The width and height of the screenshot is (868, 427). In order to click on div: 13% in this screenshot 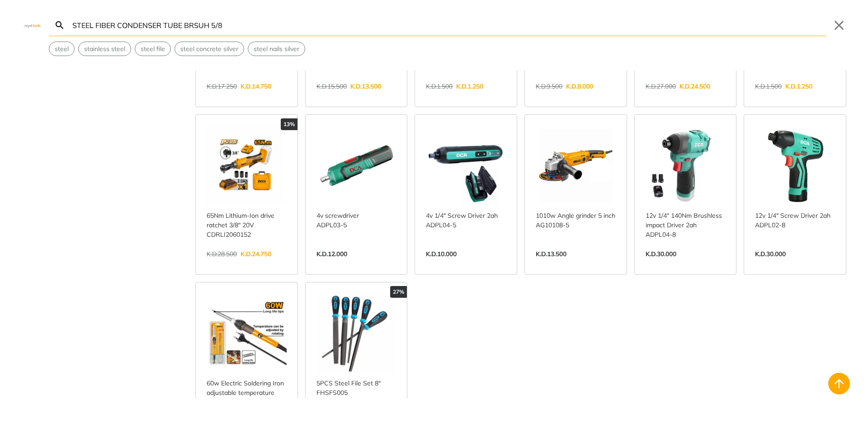, I will do `click(289, 124)`.